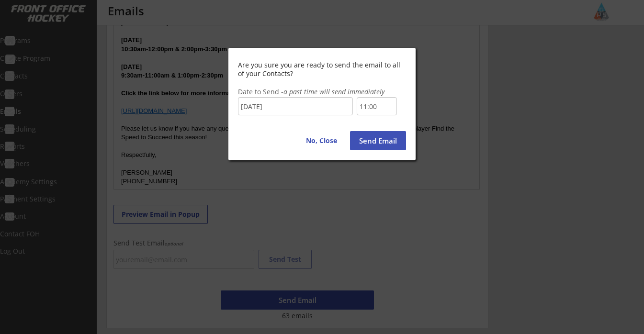  Describe the element at coordinates (322, 70) in the screenshot. I see `div: Are you sure you are ready to send the email to all of your Contacts?` at that location.